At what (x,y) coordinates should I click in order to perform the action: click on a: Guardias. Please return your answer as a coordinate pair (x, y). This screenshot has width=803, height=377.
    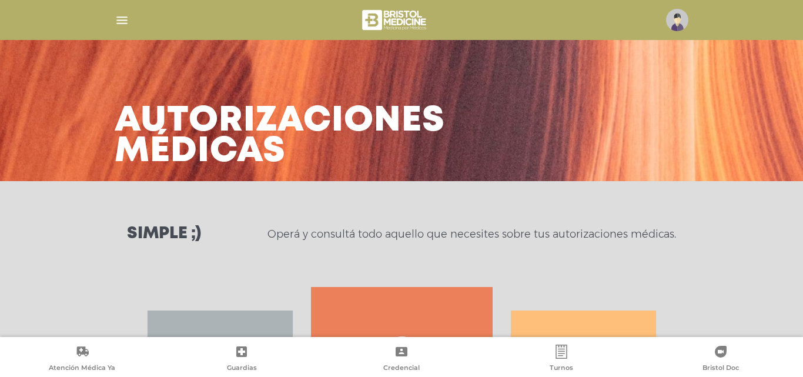
    Looking at the image, I should click on (242, 359).